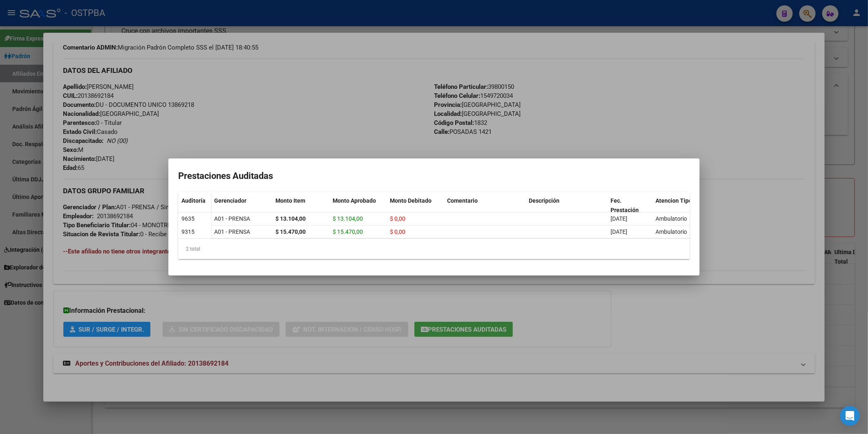 The width and height of the screenshot is (868, 434). What do you see at coordinates (188, 231) in the screenshot?
I see `div: 9315` at bounding box center [188, 231].